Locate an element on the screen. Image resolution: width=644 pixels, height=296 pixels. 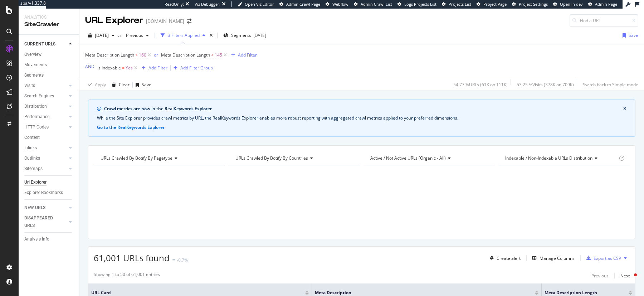
div: -0.7% is located at coordinates (182, 260).